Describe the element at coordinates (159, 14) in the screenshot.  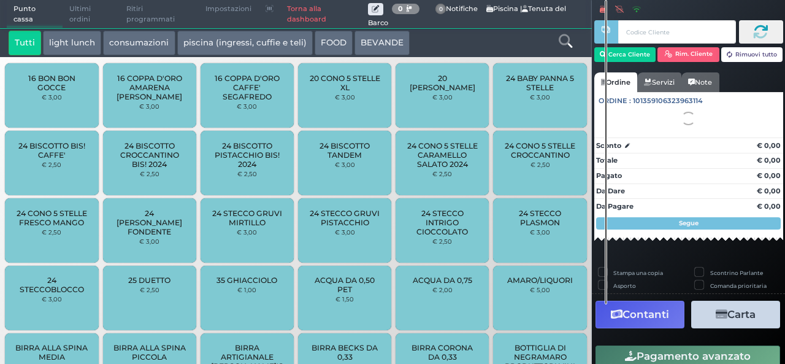
I see `span: Ritiri programmati` at that location.